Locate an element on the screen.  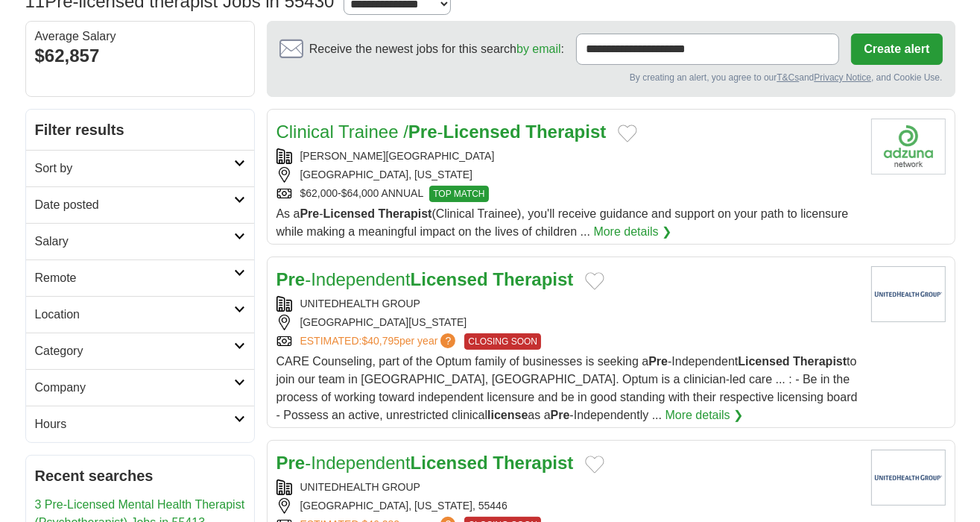
h2: Sort by is located at coordinates (134, 168).